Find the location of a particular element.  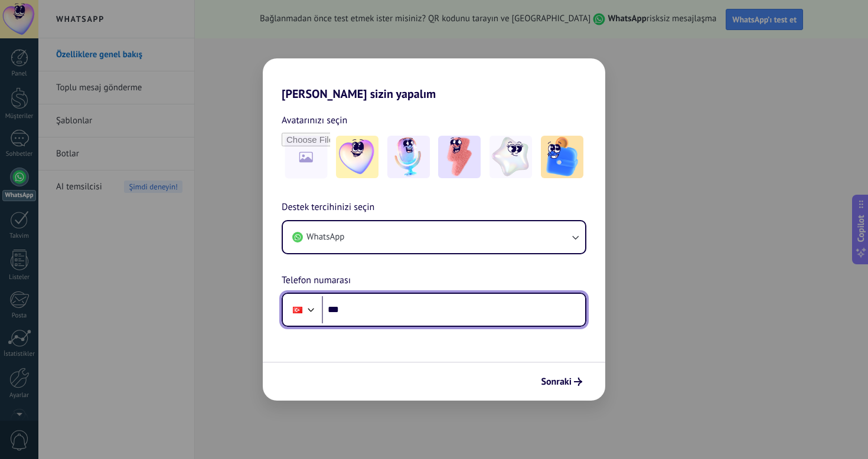

img: -5.jpeg is located at coordinates (562, 157).